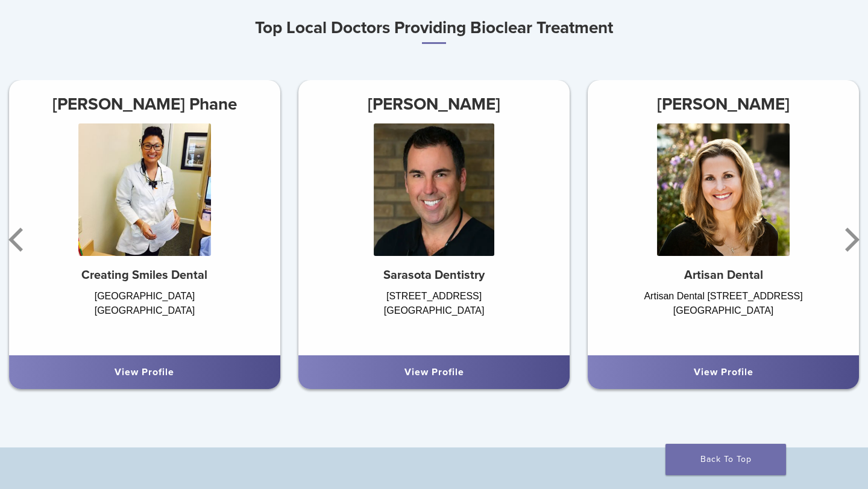 This screenshot has width=868, height=489. What do you see at coordinates (723, 275) in the screenshot?
I see `strong: Artisan Dental` at bounding box center [723, 275].